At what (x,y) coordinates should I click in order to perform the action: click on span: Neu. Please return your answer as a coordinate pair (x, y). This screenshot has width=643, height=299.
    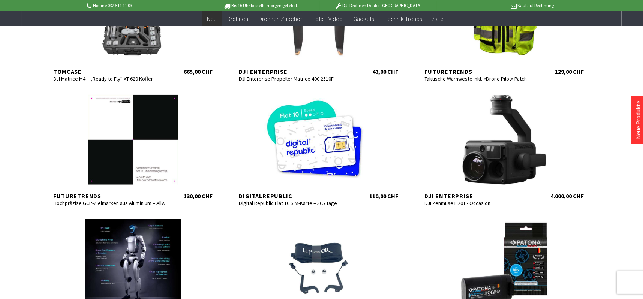
    Looking at the image, I should click on (212, 19).